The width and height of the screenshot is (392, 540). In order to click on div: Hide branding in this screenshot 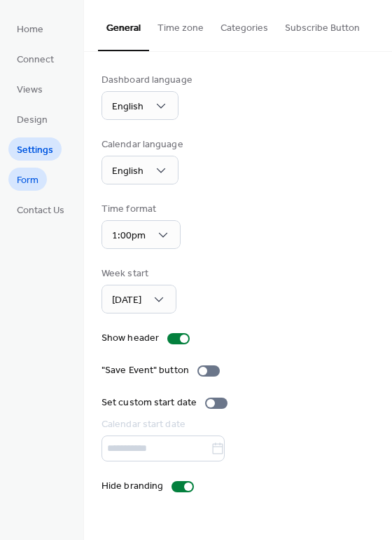, I will do `click(132, 485)`.